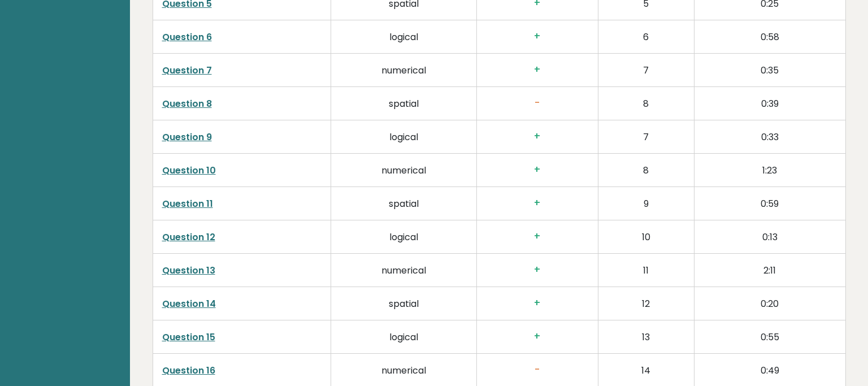 Image resolution: width=868 pixels, height=386 pixels. I want to click on a: Question 10, so click(189, 170).